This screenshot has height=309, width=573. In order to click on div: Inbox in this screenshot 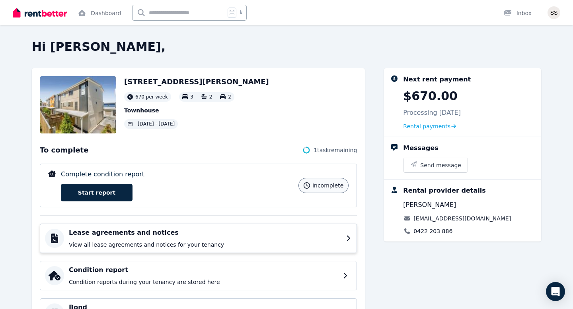, I will do `click(517, 13)`.